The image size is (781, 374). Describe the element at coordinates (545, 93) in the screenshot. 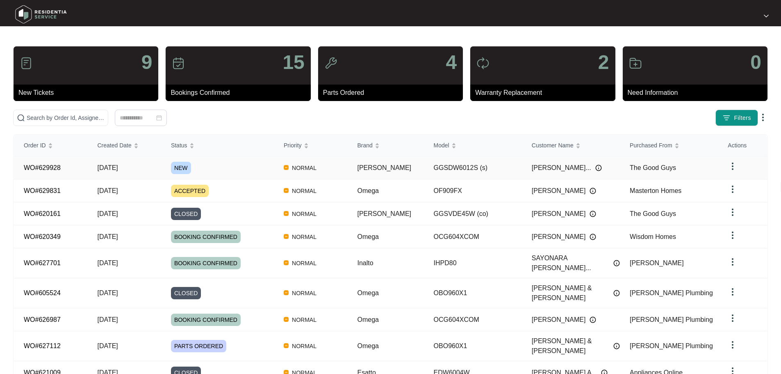

I see `p: Warranty Replacement` at that location.